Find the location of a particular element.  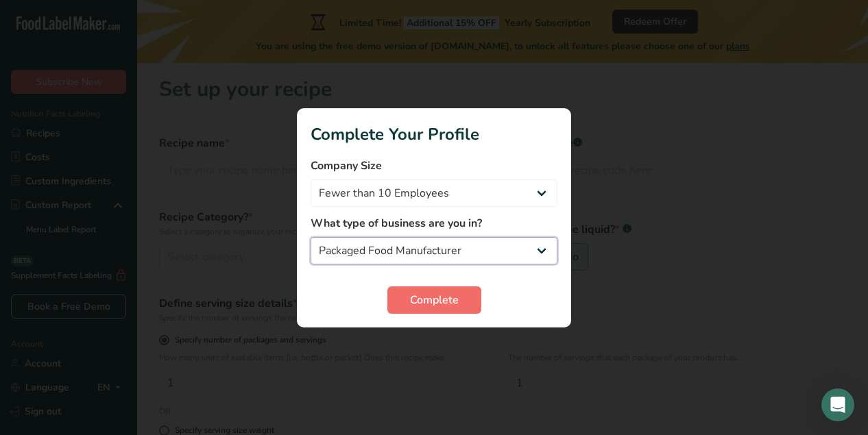

span: Complete is located at coordinates (434, 300).